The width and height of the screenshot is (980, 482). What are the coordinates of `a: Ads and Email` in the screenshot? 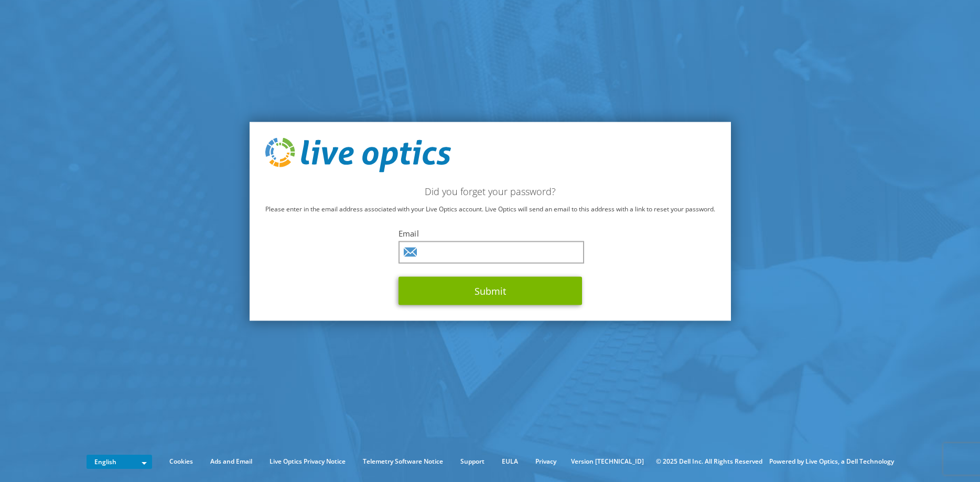 It's located at (231, 462).